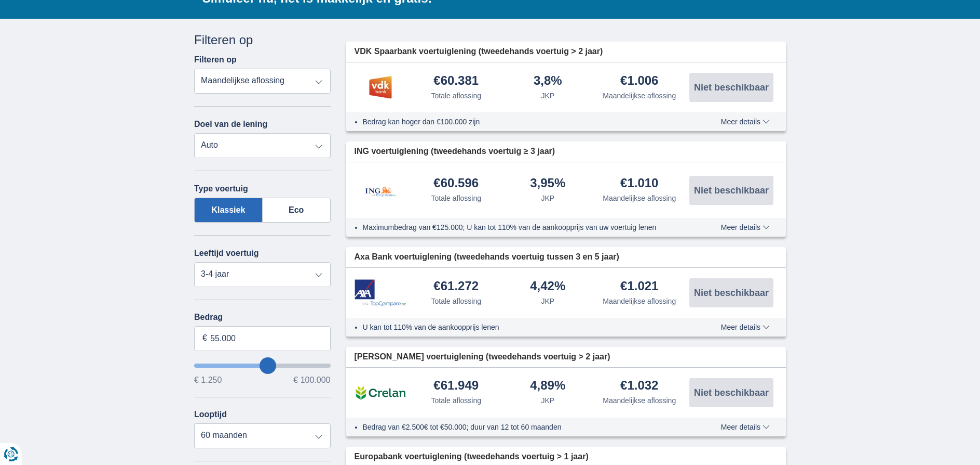 Image resolution: width=980 pixels, height=465 pixels. What do you see at coordinates (522, 427) in the screenshot?
I see `li: Bedrag van €2.500€ tot €50.000; duur van 12 tot 60 maanden` at bounding box center [522, 427].